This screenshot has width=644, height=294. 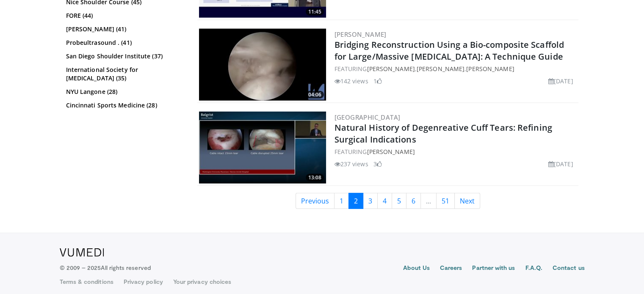 I want to click on a: 3, so click(x=370, y=201).